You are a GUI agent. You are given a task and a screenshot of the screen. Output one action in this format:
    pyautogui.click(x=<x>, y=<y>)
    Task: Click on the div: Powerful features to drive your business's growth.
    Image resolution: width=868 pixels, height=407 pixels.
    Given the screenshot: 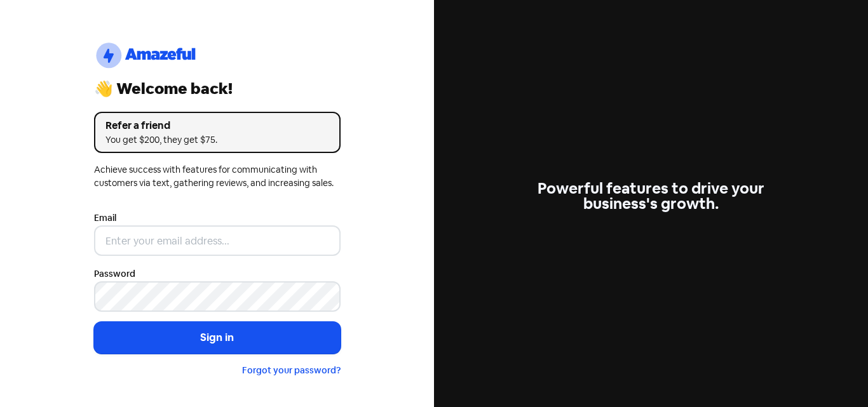 What is the action you would take?
    pyautogui.click(x=652, y=196)
    